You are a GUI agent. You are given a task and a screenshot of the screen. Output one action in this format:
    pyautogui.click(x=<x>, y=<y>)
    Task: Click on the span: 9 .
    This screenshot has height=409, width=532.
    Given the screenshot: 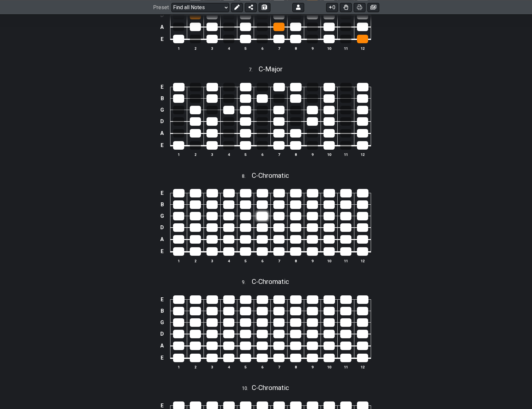 What is the action you would take?
    pyautogui.click(x=247, y=283)
    